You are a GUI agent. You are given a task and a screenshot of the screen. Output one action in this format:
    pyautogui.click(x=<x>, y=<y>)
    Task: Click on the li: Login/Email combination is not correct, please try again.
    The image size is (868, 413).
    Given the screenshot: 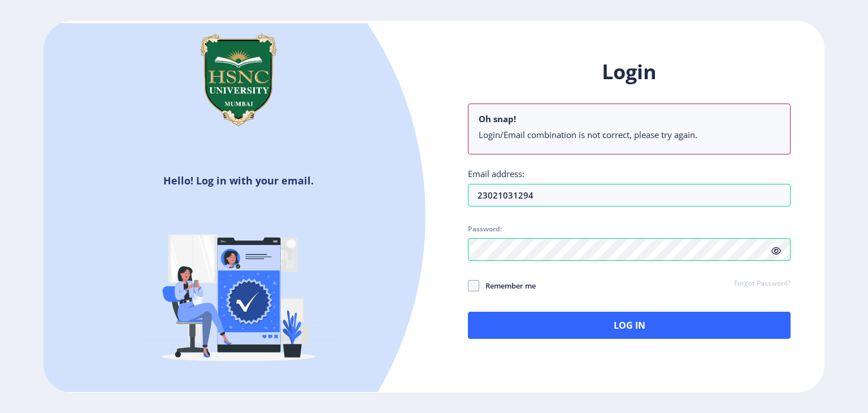 What is the action you would take?
    pyautogui.click(x=629, y=134)
    